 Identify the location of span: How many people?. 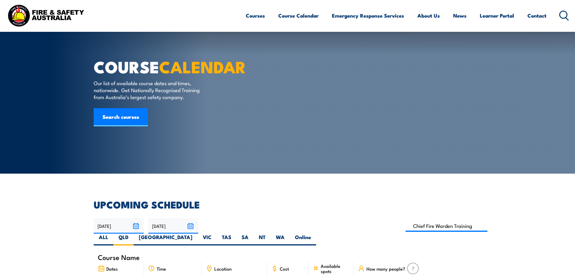
(386, 269).